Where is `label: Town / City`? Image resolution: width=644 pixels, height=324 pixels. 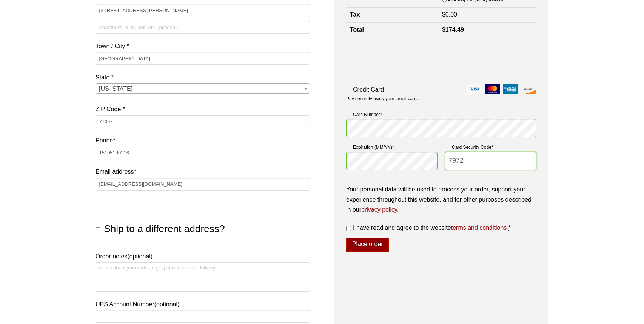
label: Town / City is located at coordinates (202, 46).